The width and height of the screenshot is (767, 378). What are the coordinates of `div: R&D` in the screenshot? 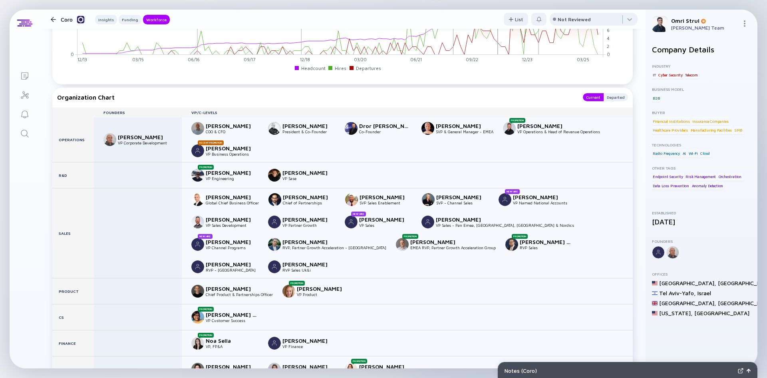 It's located at (73, 175).